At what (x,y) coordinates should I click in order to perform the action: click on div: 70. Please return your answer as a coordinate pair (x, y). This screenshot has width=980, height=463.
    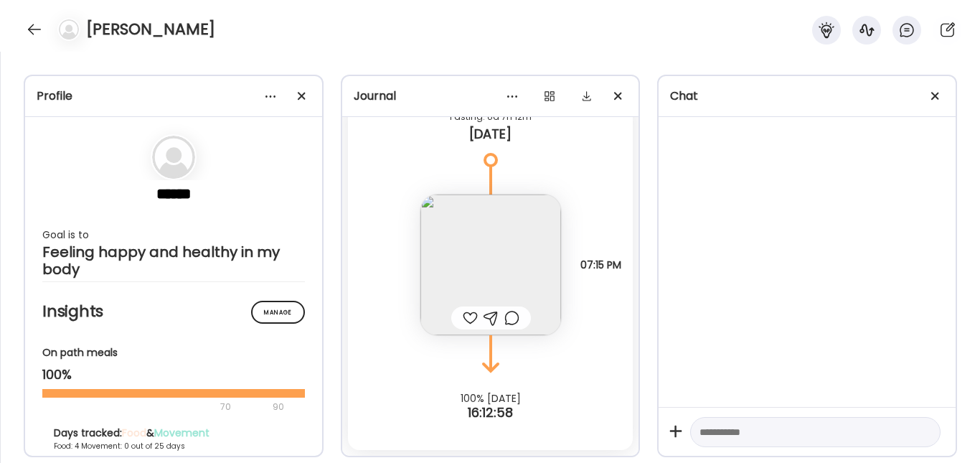
    Looking at the image, I should click on (155, 407).